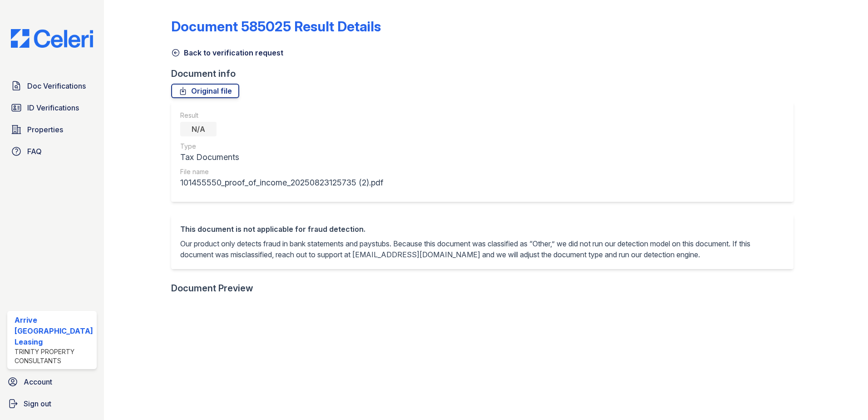 The image size is (868, 420). Describe the element at coordinates (483, 229) in the screenshot. I see `div: This document is not applicable for fraud detection.` at that location.